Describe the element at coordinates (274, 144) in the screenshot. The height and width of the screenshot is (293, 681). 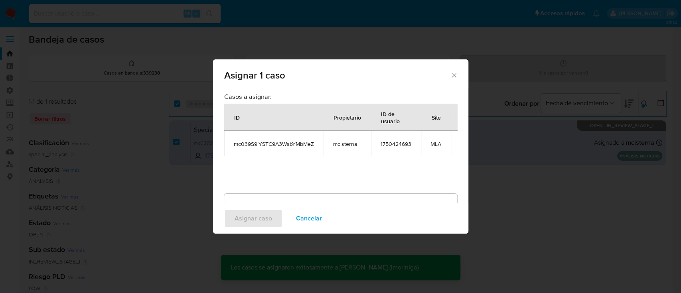
I see `span: mc039S9iYSTC9A3WsbYMbMeZ` at that location.